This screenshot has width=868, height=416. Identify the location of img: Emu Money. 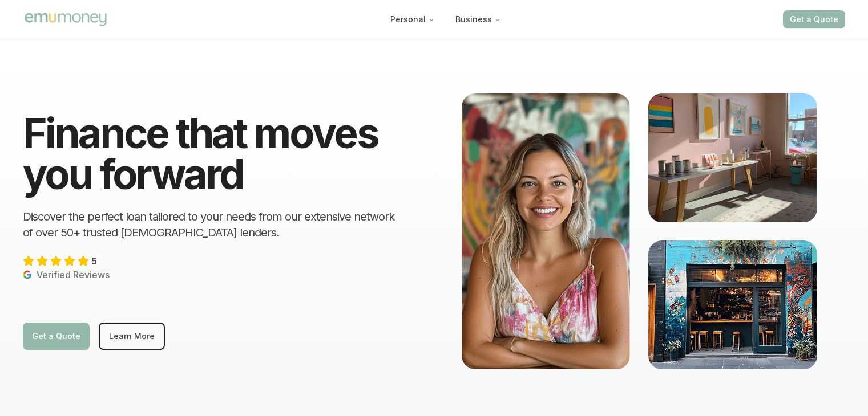
(66, 19).